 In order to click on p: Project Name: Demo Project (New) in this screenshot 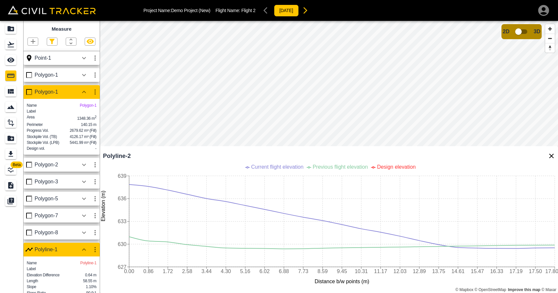, I will do `click(177, 10)`.